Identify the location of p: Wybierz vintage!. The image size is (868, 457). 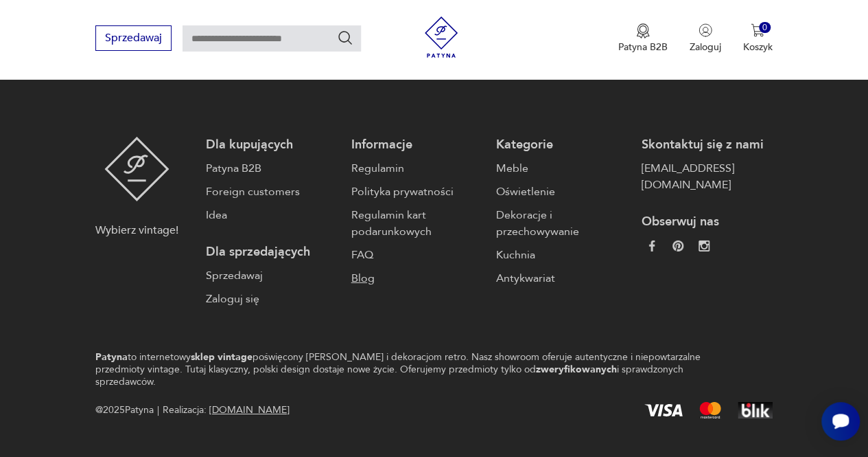
(136, 230).